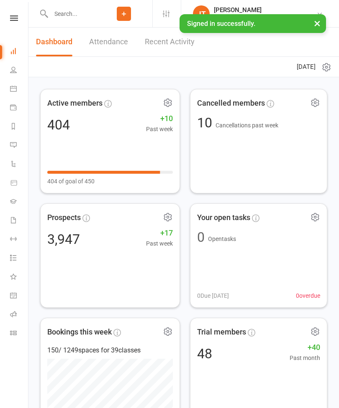 This screenshot has width=339, height=408. Describe the element at coordinates (19, 315) in the screenshot. I see `a: Roll call kiosk mode` at that location.